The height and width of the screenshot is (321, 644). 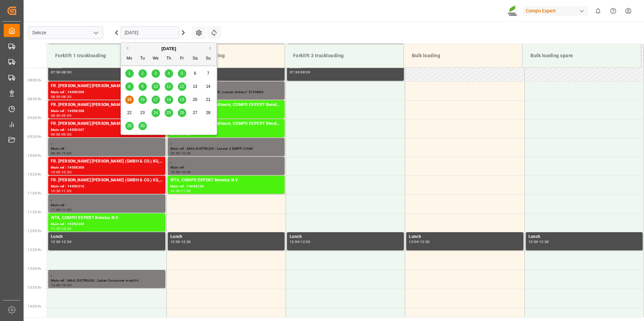 I want to click on span: 09:30 Hr, so click(x=35, y=136).